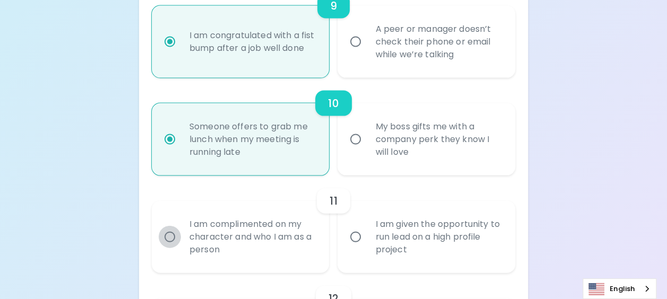 This screenshot has width=667, height=299. Describe the element at coordinates (333, 201) in the screenshot. I see `h6: 11` at that location.